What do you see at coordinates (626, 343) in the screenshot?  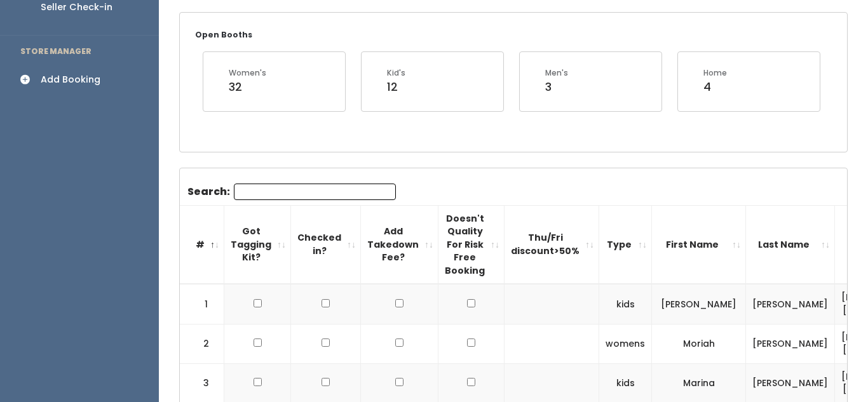 I see `td: womens` at bounding box center [626, 343].